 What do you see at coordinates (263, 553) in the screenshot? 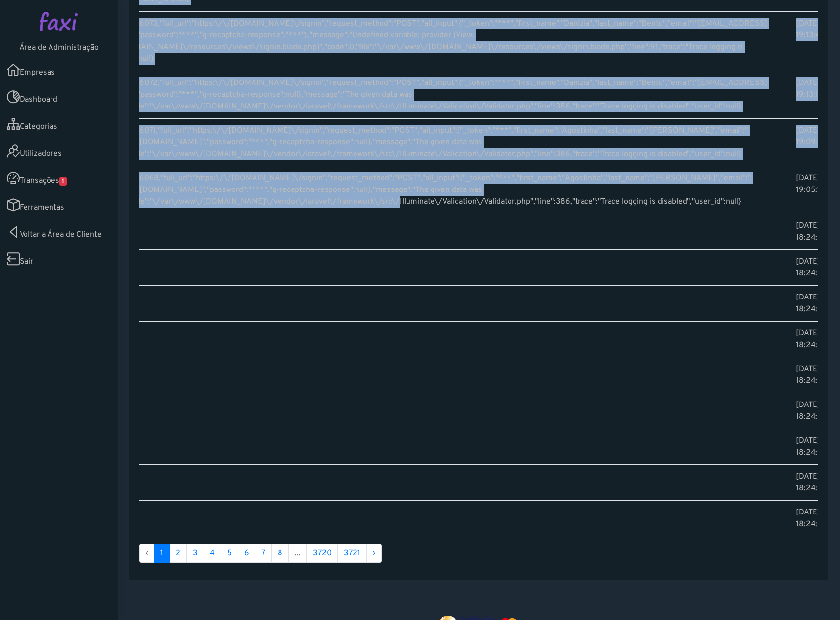
I see `a: 7` at bounding box center [263, 553].